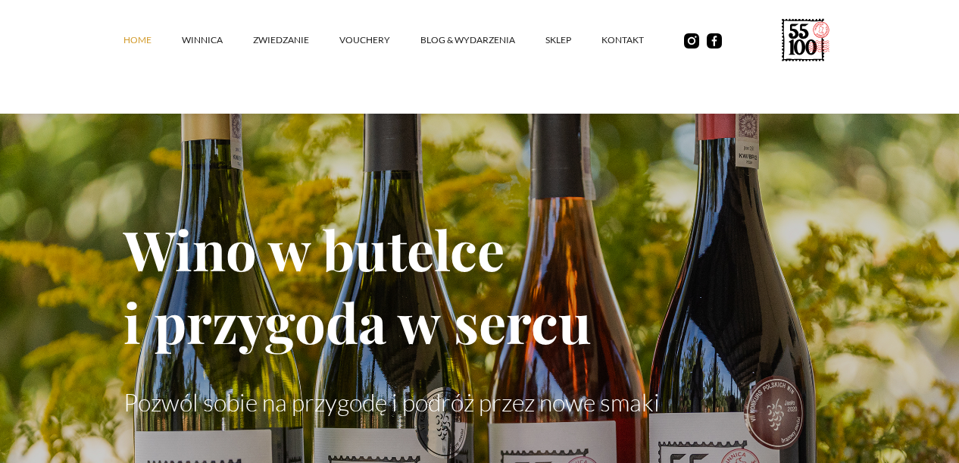  Describe the element at coordinates (482, 40) in the screenshot. I see `a: Blog & Wydarzenia` at that location.